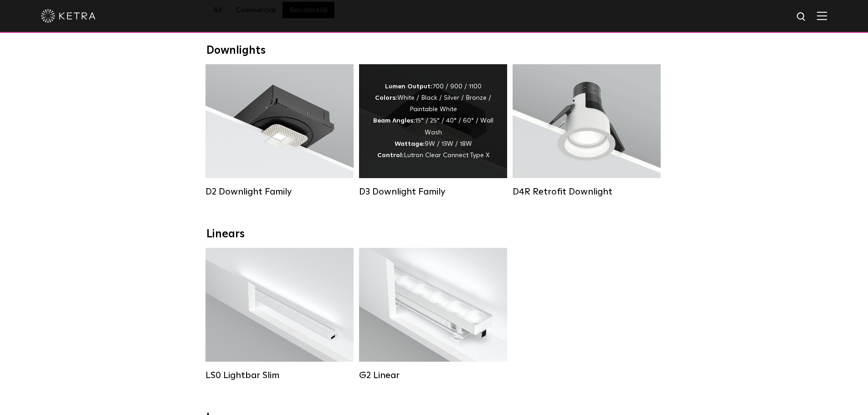 The width and height of the screenshot is (868, 415). I want to click on img: ketra-logo-2019-white, so click(69, 16).